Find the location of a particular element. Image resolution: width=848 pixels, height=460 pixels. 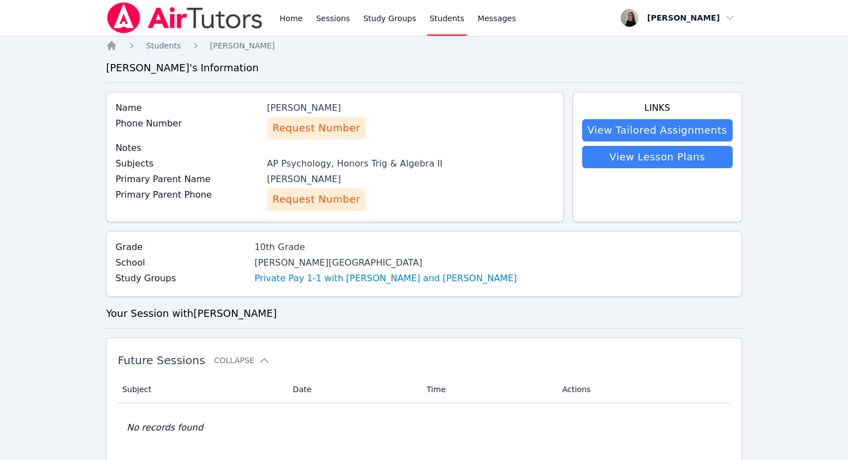

a: View Lesson Plans is located at coordinates (657, 157).